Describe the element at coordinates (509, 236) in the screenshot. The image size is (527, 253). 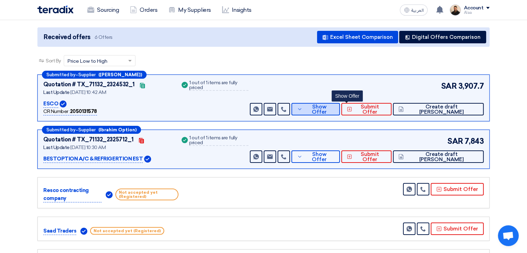
I see `a: Open chat` at that location.